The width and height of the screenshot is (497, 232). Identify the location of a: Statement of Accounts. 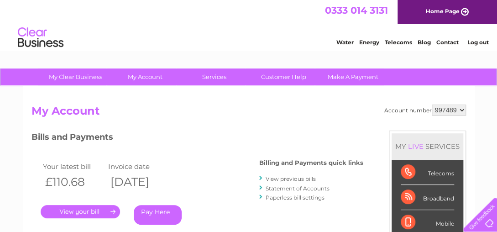
(298, 188).